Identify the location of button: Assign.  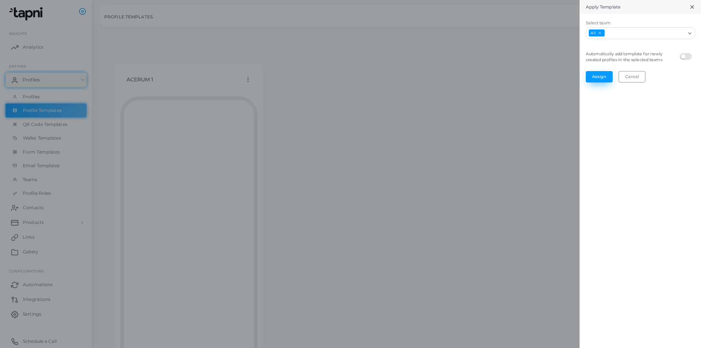
(599, 77).